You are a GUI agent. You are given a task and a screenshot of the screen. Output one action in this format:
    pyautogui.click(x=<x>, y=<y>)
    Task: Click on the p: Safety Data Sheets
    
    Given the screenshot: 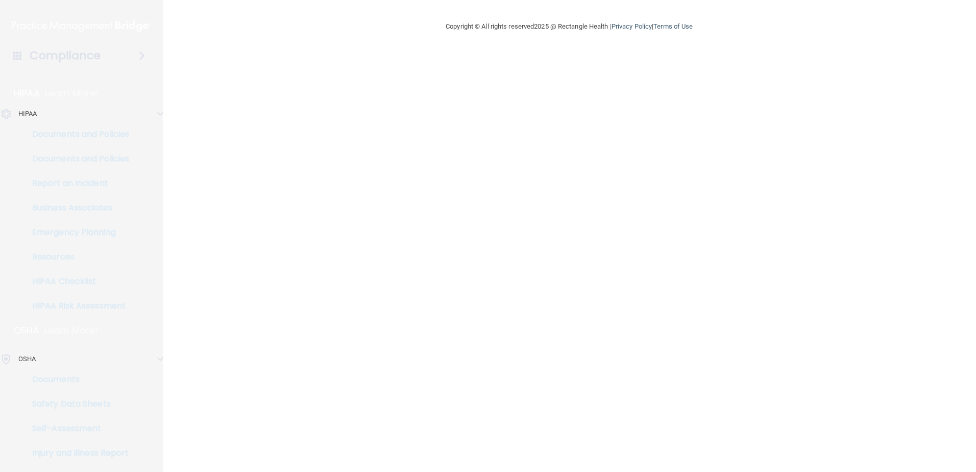 What is the action you would take?
    pyautogui.click(x=76, y=404)
    